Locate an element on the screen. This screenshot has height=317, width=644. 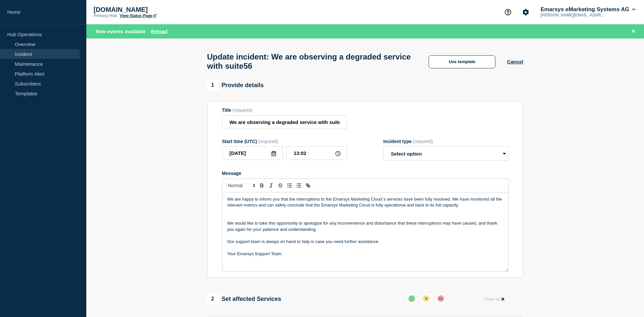
span: 2 is located at coordinates (213, 299).